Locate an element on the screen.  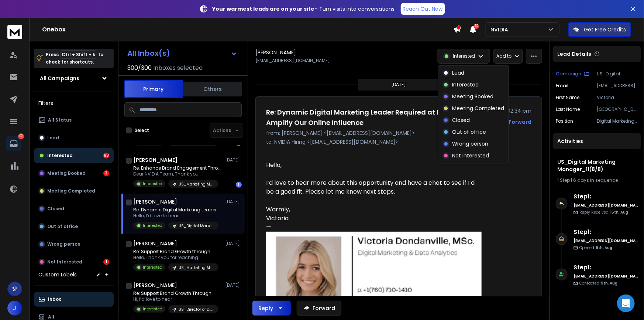
p: Opened is located at coordinates (596, 248).